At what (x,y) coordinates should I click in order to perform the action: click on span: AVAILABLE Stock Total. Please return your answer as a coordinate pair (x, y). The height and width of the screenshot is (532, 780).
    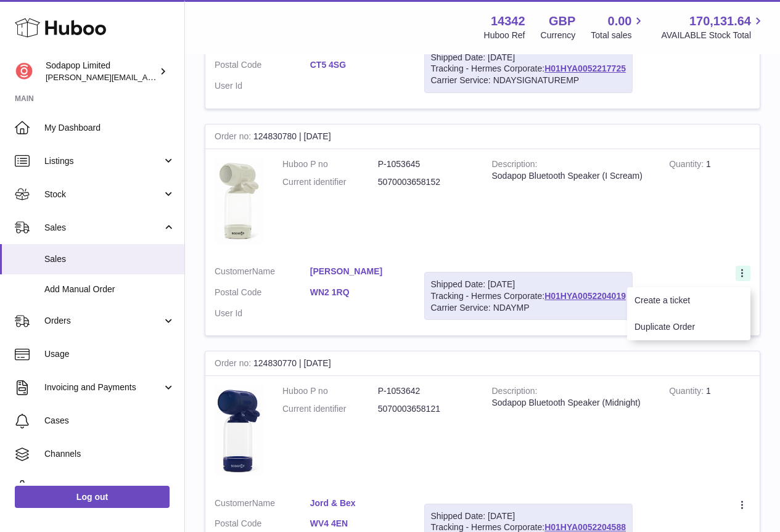
    Looking at the image, I should click on (713, 35).